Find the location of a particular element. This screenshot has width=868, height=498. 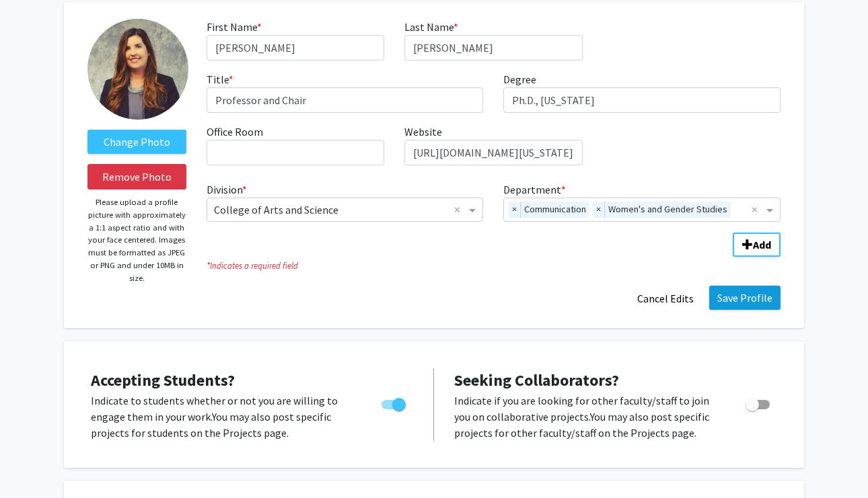

span: Communication is located at coordinates (555, 210).